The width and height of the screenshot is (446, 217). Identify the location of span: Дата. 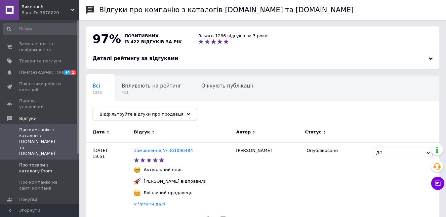
(99, 132).